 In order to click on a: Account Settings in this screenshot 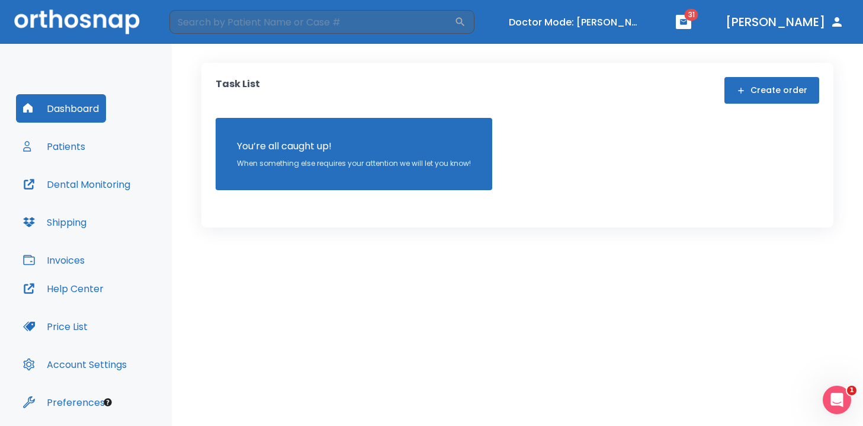, I will do `click(75, 364)`.